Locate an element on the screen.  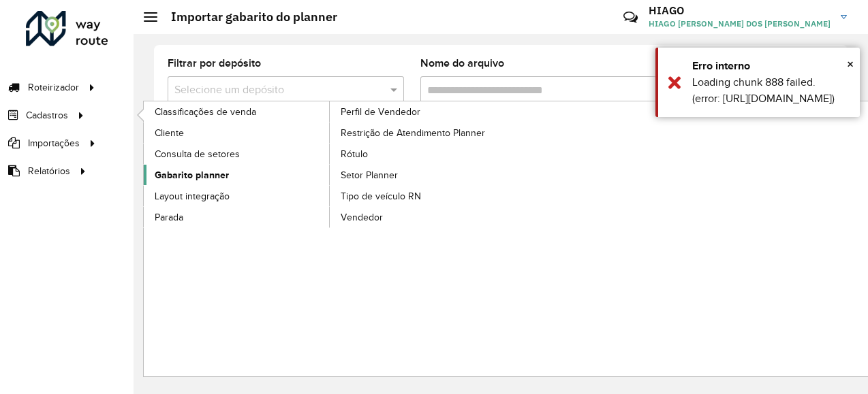
a: Vendedor is located at coordinates (423, 217).